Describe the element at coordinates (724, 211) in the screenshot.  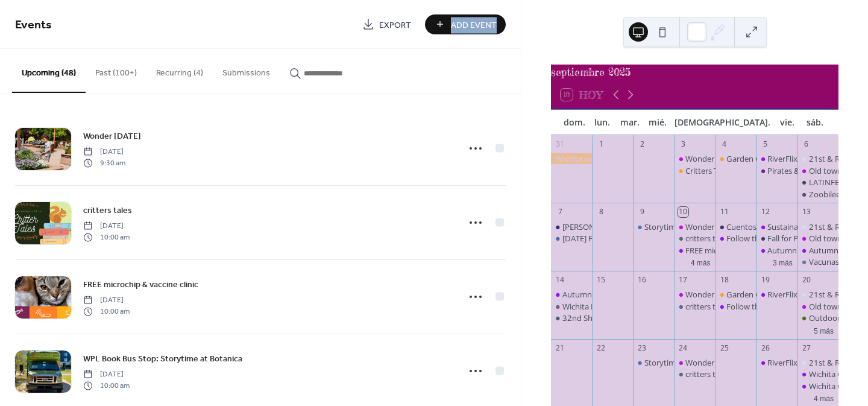
I see `div: 11` at that location.